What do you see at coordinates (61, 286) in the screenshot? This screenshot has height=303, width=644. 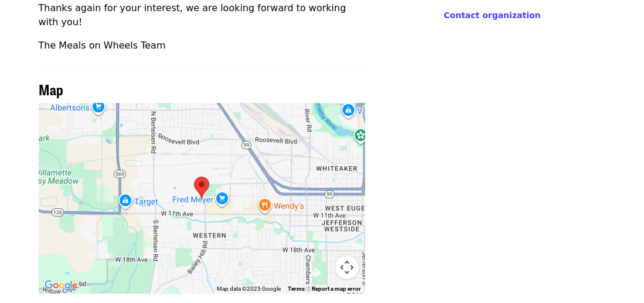 I see `a: Open this area in Google Maps (opens a new window)` at bounding box center [61, 286].